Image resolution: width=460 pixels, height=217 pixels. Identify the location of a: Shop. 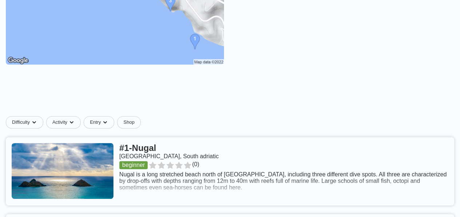
(129, 122).